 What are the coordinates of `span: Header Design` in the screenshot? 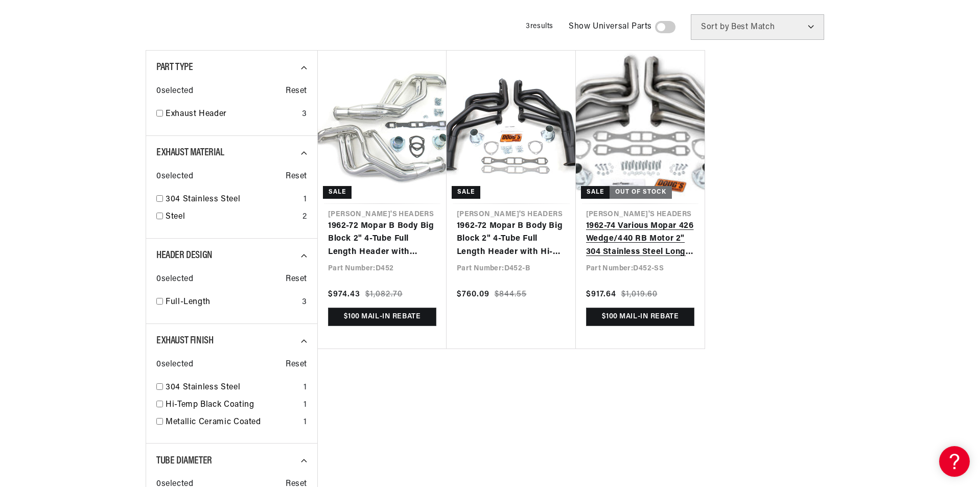 It's located at (185, 256).